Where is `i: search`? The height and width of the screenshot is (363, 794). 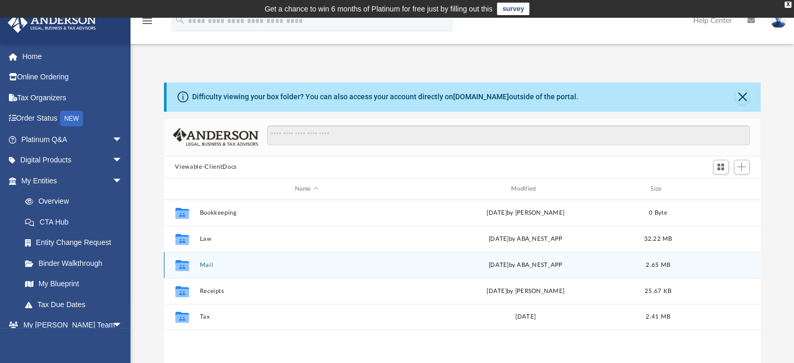
i: search is located at coordinates (180, 20).